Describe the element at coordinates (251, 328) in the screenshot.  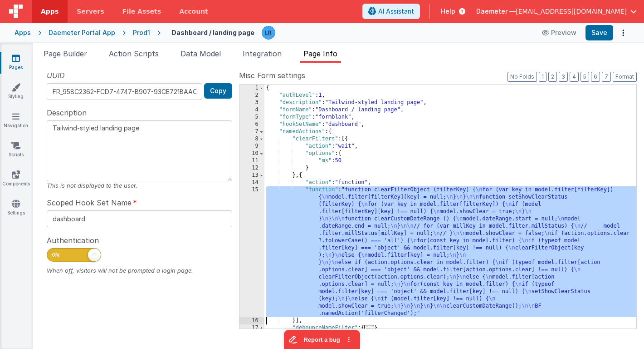
I see `div: 17` at that location.